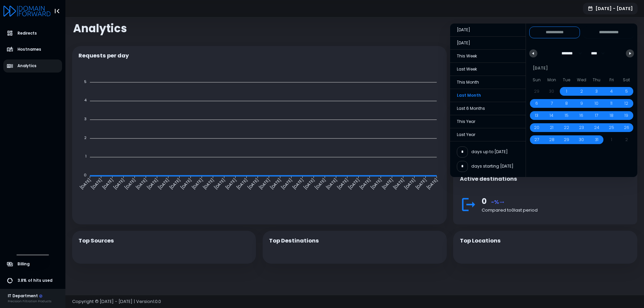 This screenshot has height=308, width=644. Describe the element at coordinates (626, 104) in the screenshot. I see `span: 12` at that location.